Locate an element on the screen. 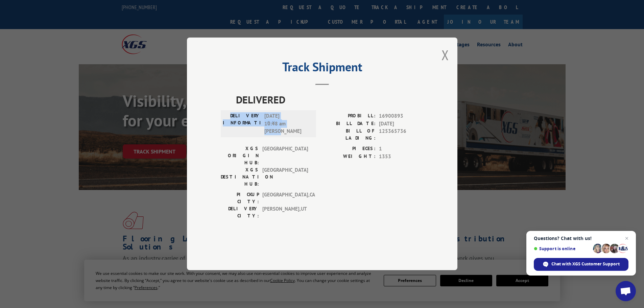 This screenshot has height=308, width=644. label: WEIGHT: is located at coordinates (349, 157).